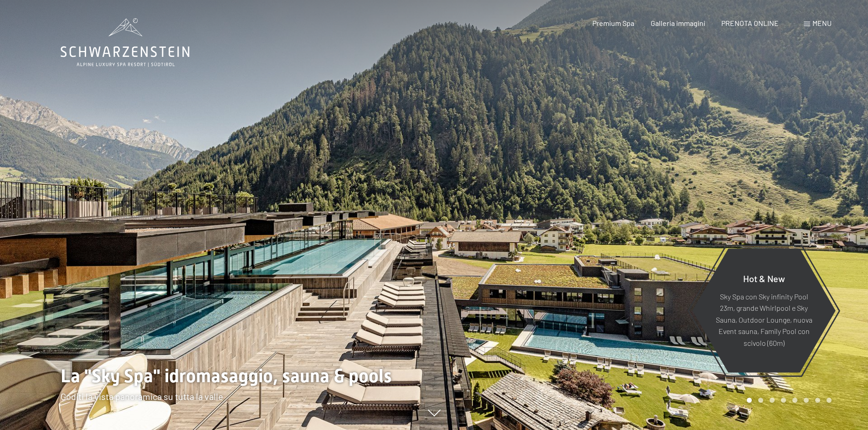 Image resolution: width=868 pixels, height=430 pixels. What do you see at coordinates (678, 23) in the screenshot?
I see `a: Galleria immagini` at bounding box center [678, 23].